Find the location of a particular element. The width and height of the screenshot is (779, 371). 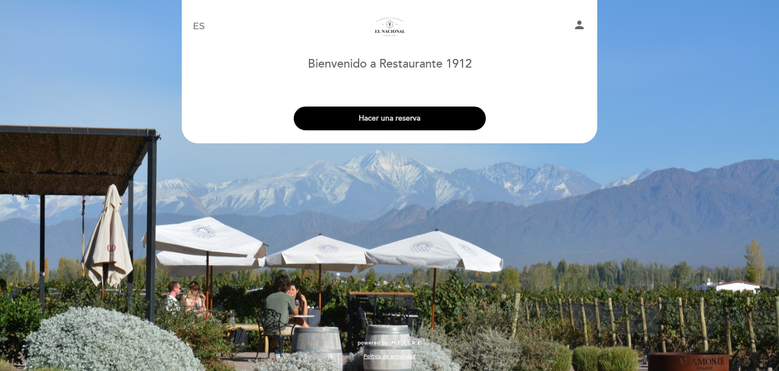

a: powered by is located at coordinates (390, 343).